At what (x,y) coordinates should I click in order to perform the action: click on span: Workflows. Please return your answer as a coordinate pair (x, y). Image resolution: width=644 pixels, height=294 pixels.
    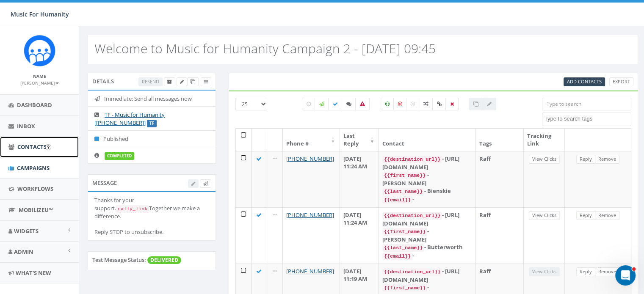
    Looking at the image, I should click on (35, 189).